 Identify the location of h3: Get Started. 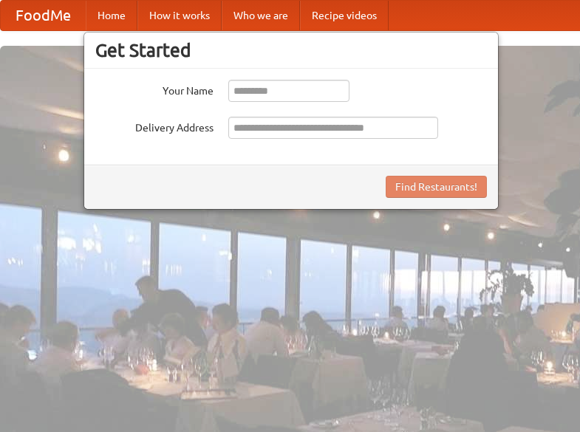
(291, 50).